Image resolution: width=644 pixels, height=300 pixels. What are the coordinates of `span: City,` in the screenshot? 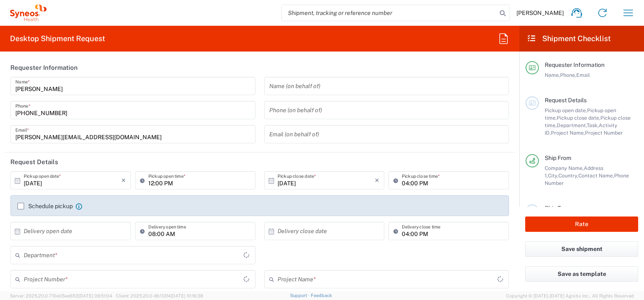 It's located at (553, 175).